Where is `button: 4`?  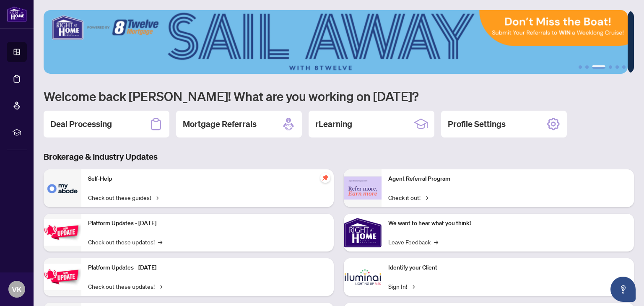
button: 4 is located at coordinates (611, 67).